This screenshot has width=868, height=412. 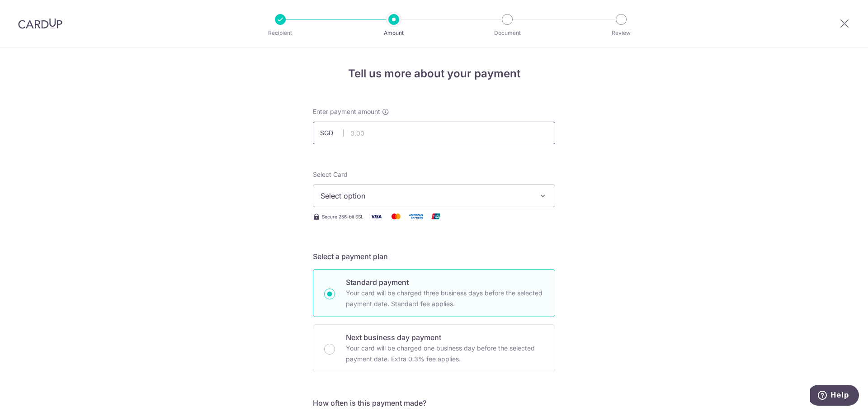 What do you see at coordinates (507, 33) in the screenshot?
I see `p: Document` at bounding box center [507, 33].